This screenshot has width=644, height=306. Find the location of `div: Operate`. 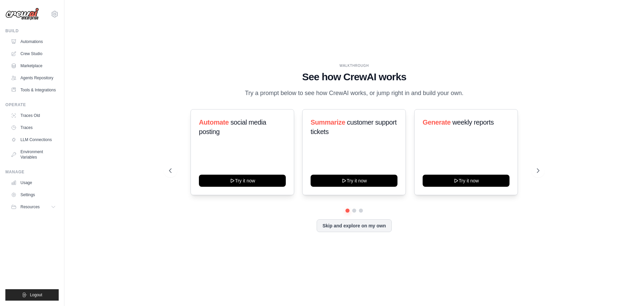

div: Operate is located at coordinates (32, 105).